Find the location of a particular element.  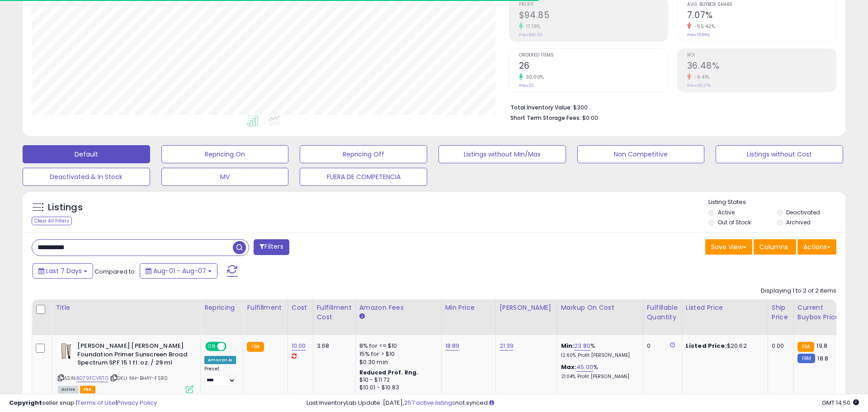

li: $300 is located at coordinates (670, 107).